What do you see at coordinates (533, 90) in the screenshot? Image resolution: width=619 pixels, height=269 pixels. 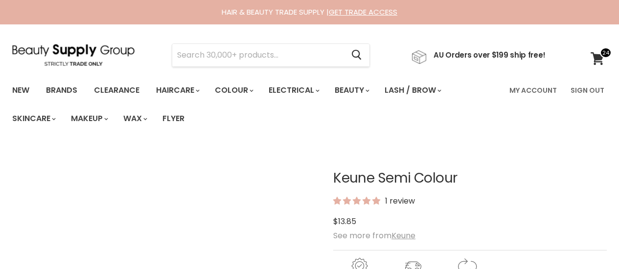 I see `a: My Account` at bounding box center [533, 90].